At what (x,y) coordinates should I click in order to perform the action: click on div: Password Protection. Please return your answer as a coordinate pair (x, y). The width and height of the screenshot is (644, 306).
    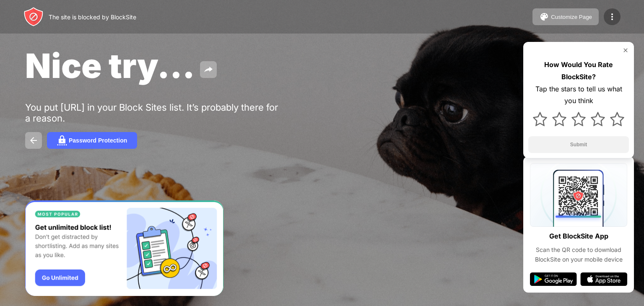
    Looking at the image, I should click on (98, 140).